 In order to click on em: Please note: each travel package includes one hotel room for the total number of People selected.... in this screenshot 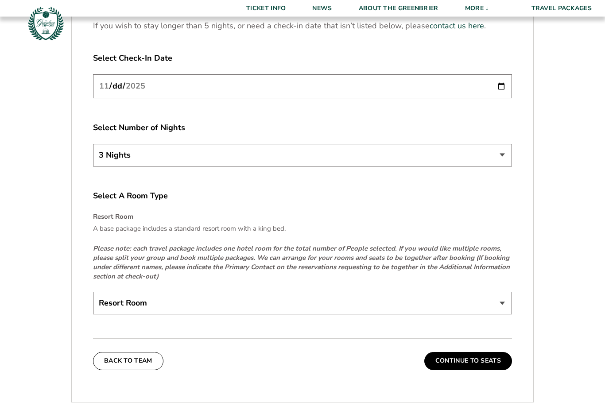, I will do `click(301, 263)`.